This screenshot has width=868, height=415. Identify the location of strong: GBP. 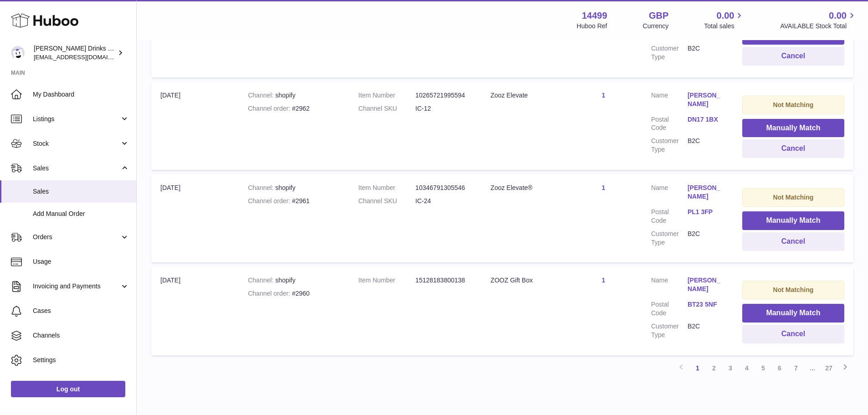
(658, 16).